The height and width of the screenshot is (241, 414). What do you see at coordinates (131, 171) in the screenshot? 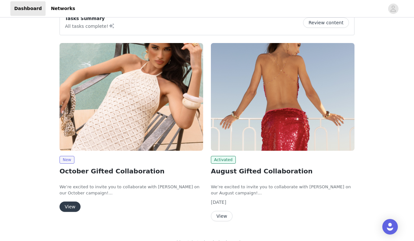
I see `h2: October Gifted Collaboration` at bounding box center [131, 171].